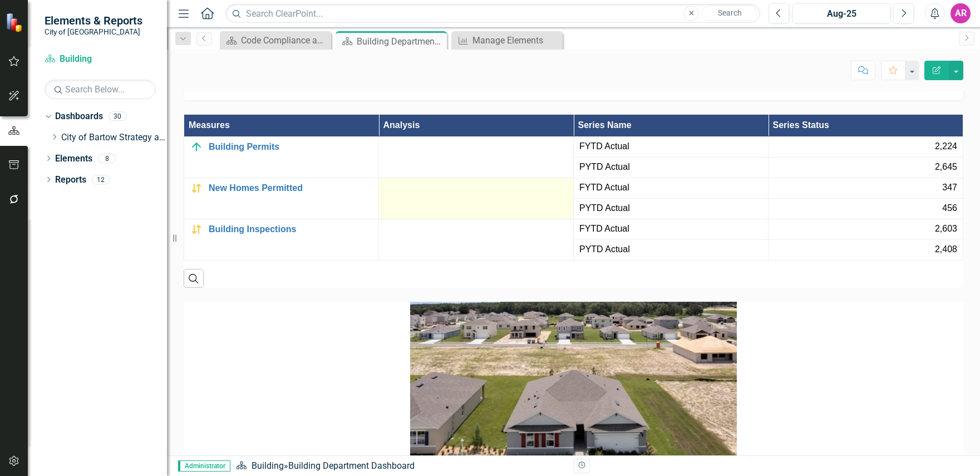  I want to click on input: Search Below..., so click(100, 89).